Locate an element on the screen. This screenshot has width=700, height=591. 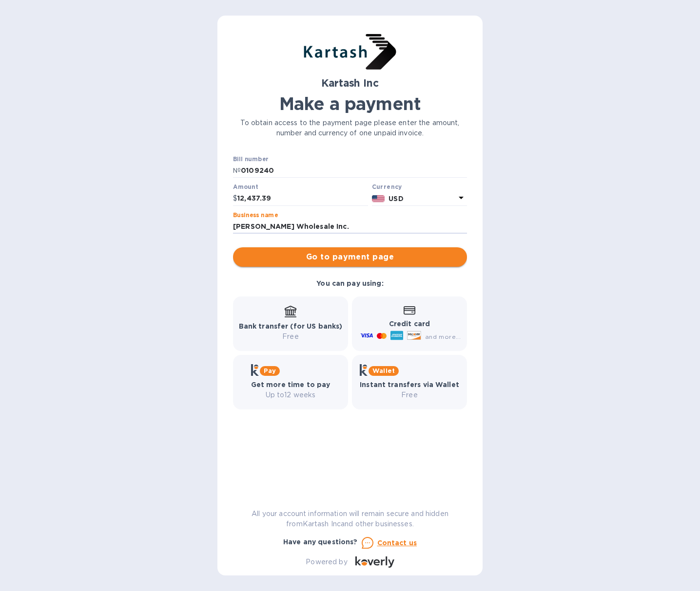
button: Go to payment page is located at coordinates (350, 257).